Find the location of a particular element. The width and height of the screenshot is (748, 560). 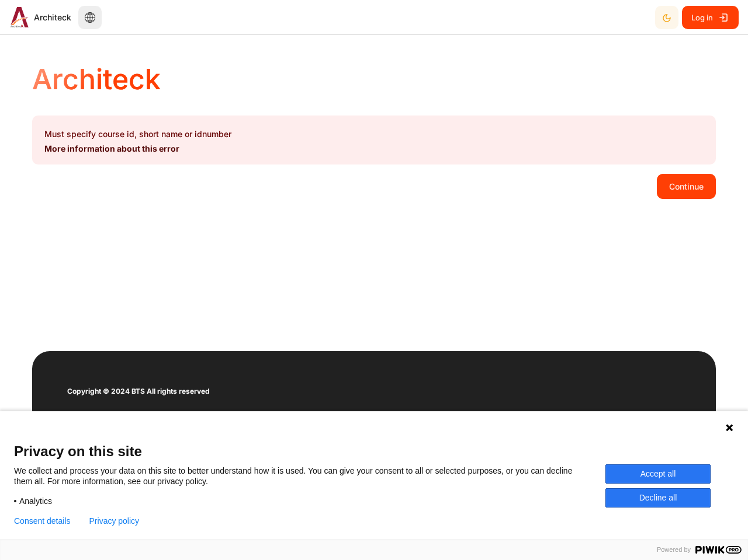

button: Decline all is located at coordinates (658, 498).